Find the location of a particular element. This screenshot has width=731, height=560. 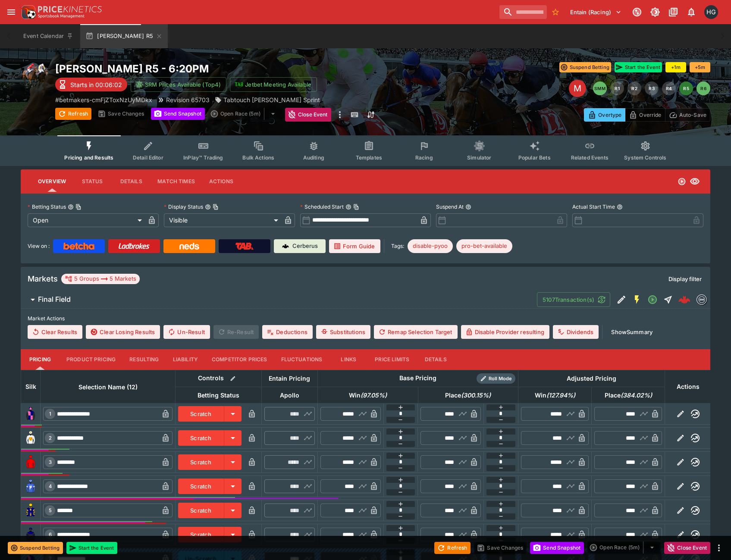

span: pro-bet-available is located at coordinates (484, 247).